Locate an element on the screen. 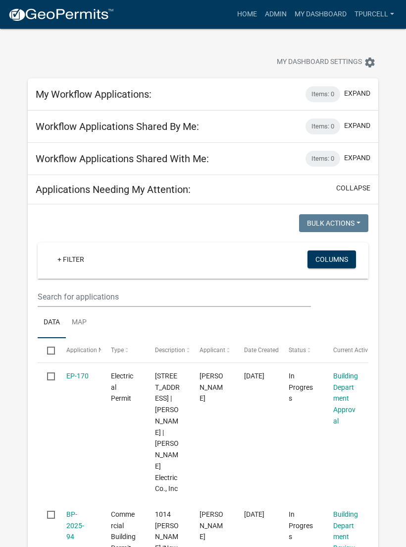  a: My Dashboard is located at coordinates (321, 14).